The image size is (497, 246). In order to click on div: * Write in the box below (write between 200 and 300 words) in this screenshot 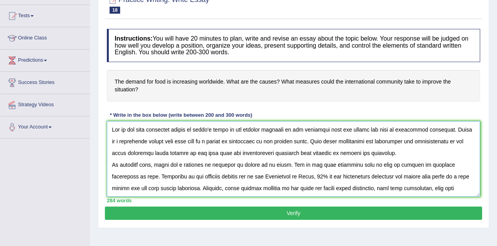, I will do `click(181, 115)`.